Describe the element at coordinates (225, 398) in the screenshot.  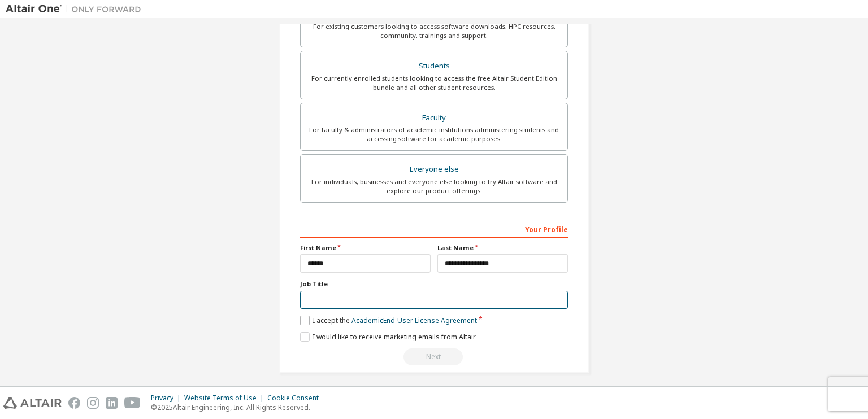
I see `div: Website Terms of Use` at that location.